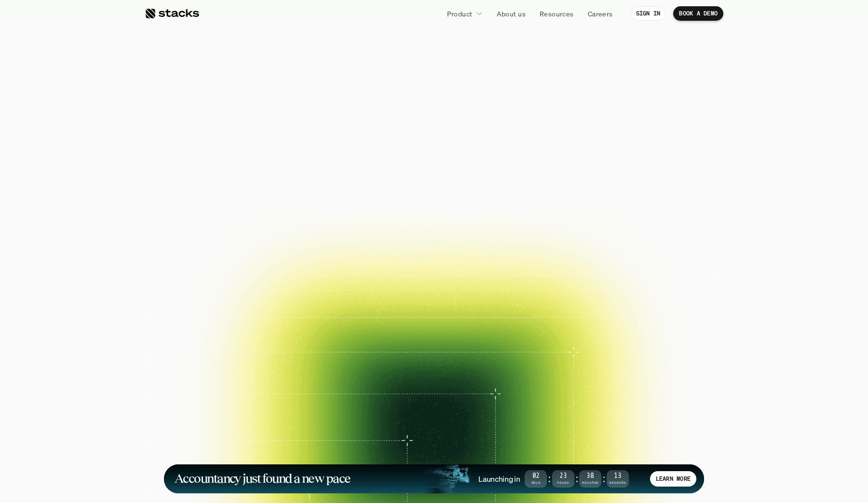 The height and width of the screenshot is (503, 868). Describe the element at coordinates (499, 479) in the screenshot. I see `h4: Launching in` at that location.